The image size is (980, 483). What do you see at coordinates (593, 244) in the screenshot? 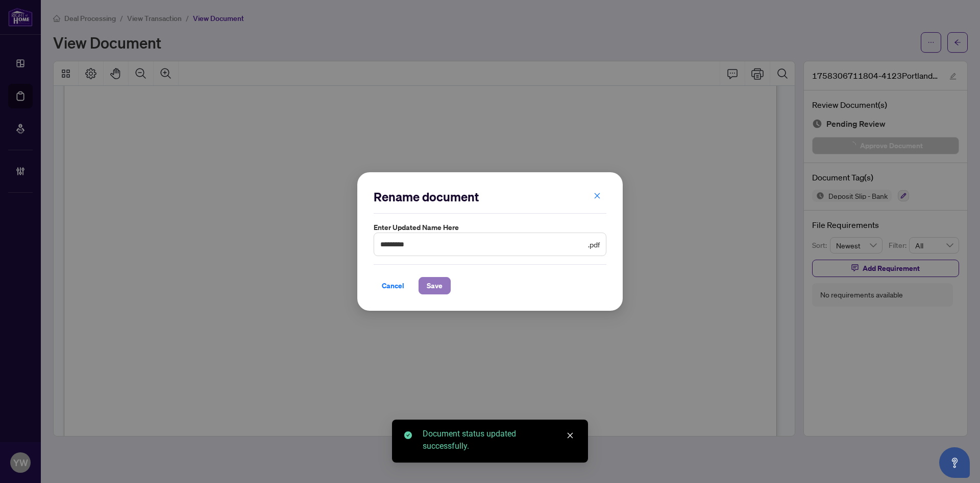
I see `span: .pdf` at bounding box center [593, 244].